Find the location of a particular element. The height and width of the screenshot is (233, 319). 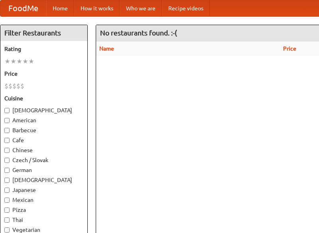

a: Name is located at coordinates (106, 49).